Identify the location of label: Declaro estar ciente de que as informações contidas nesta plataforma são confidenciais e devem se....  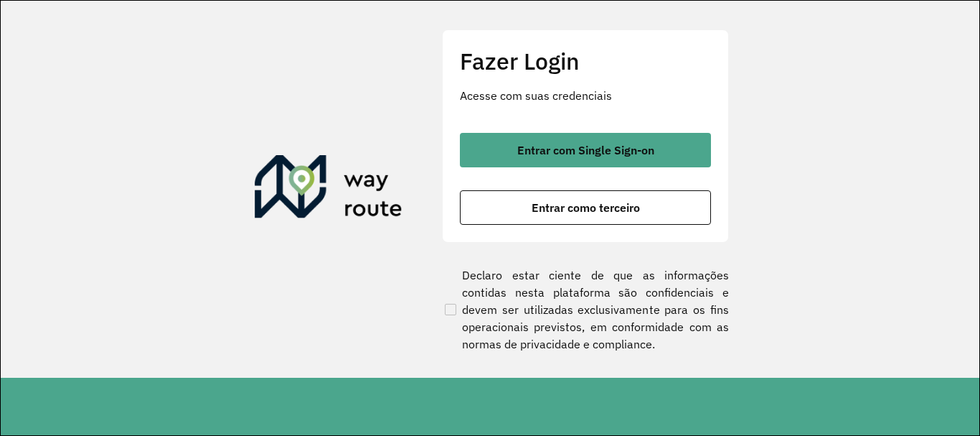
(585, 309).